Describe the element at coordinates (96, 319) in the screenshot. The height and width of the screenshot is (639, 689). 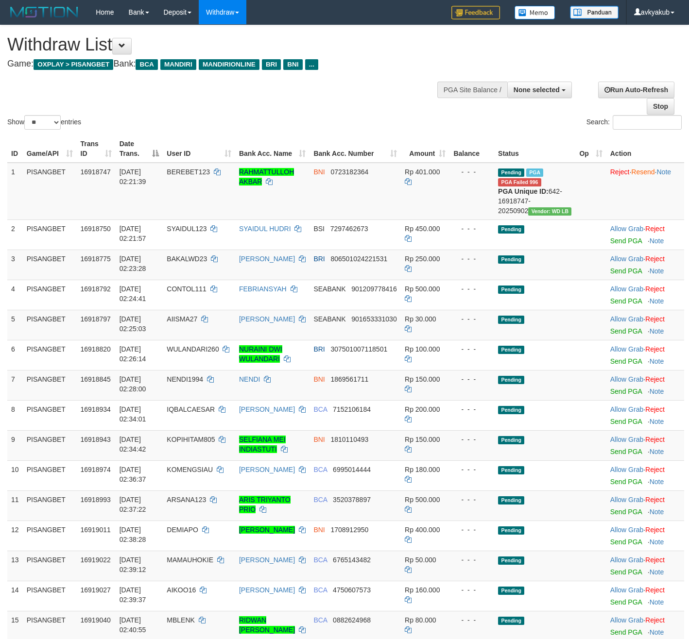
I see `span: 16918797` at that location.